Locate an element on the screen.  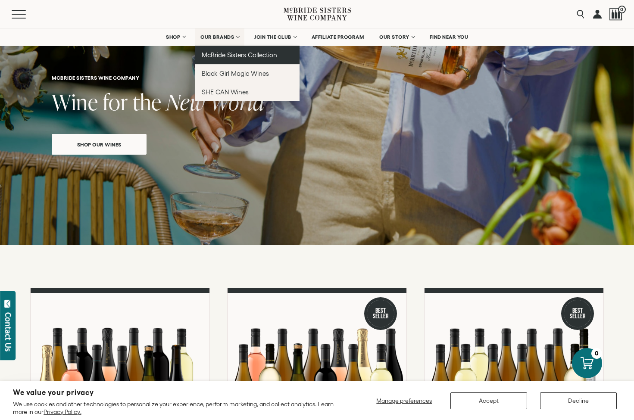
a: FIND NEAR YOU is located at coordinates (449, 37).